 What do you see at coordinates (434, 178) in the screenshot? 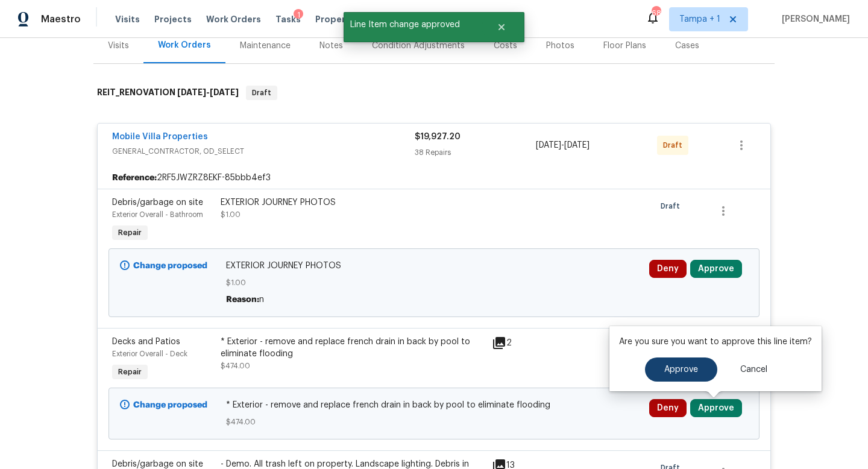
I see `div: 2RF5JWZRZ8EKF-85bbb4ef3` at bounding box center [434, 178].